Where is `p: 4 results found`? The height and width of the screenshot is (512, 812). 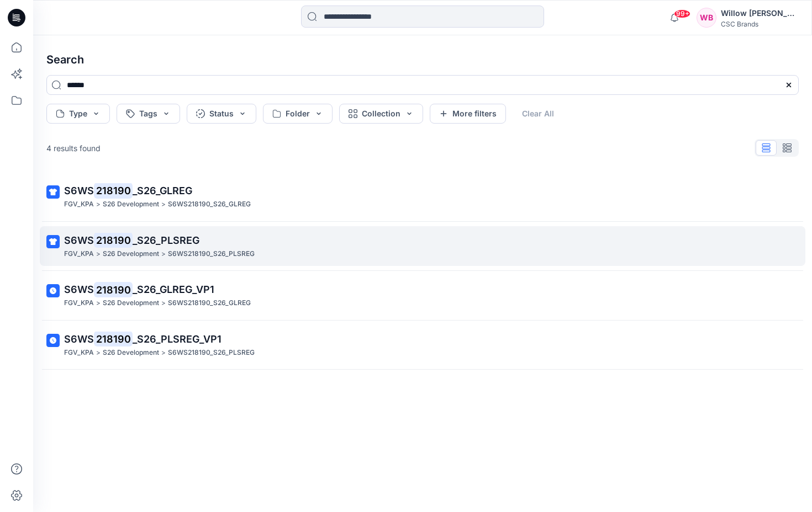
p: 4 results found is located at coordinates (73, 148).